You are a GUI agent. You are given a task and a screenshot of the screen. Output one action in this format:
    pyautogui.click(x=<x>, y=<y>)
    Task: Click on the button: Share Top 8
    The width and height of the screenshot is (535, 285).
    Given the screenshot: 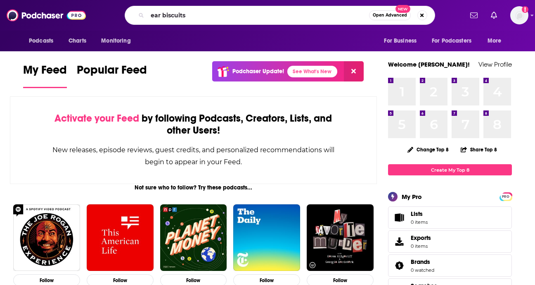 What is the action you would take?
    pyautogui.click(x=479, y=149)
    